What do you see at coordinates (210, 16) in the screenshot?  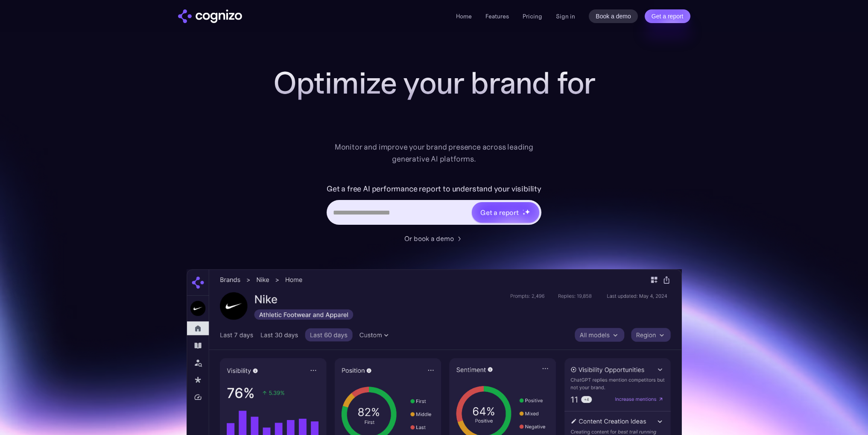 I see `a: home` at bounding box center [210, 16].